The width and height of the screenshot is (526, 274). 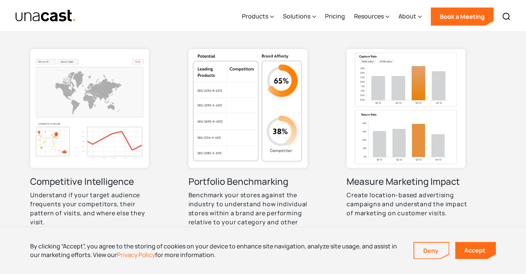 I want to click on p: Understand if your target audience frequents your competitors, their pattern of visits, and where..., so click(x=92, y=209).